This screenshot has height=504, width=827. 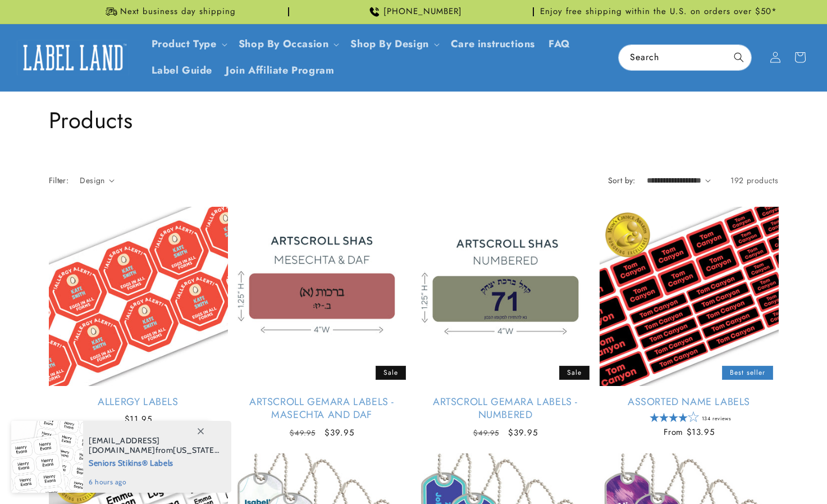 What do you see at coordinates (493, 44) in the screenshot?
I see `a: Care instructions` at bounding box center [493, 44].